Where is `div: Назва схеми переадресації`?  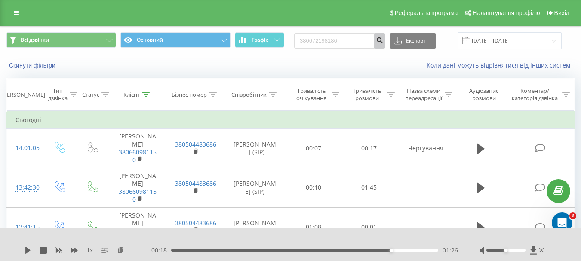
div: Назва схеми переадресації is located at coordinates (423, 95).